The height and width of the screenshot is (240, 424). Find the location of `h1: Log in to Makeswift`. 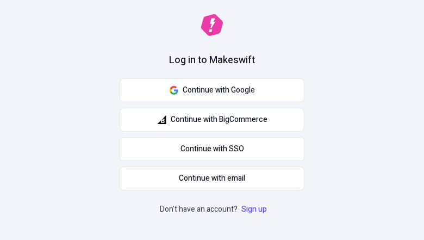

h1: Log in to Makeswift is located at coordinates (212, 60).